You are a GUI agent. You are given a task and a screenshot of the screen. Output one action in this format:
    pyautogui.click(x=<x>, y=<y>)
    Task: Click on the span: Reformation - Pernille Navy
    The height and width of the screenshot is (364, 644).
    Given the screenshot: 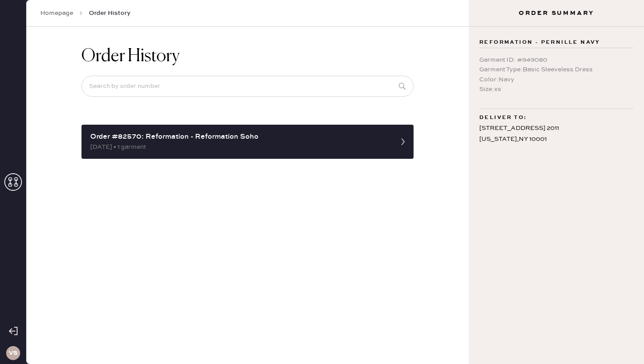 What is the action you would take?
    pyautogui.click(x=540, y=42)
    